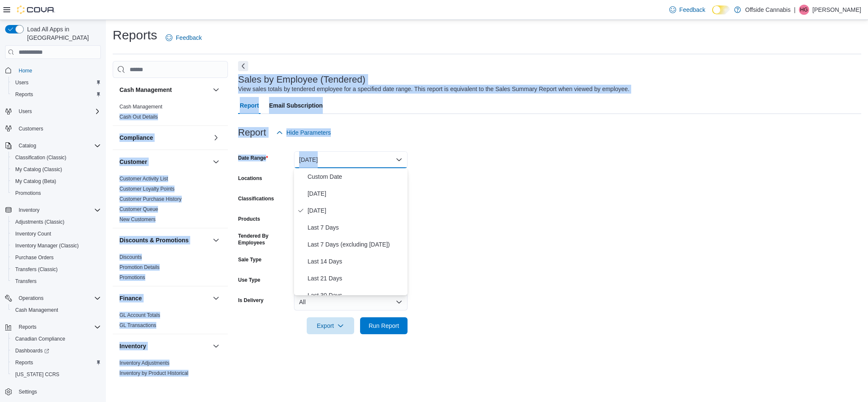 This screenshot has width=868, height=402. What do you see at coordinates (138, 117) in the screenshot?
I see `a: Cash Out Details` at bounding box center [138, 117].